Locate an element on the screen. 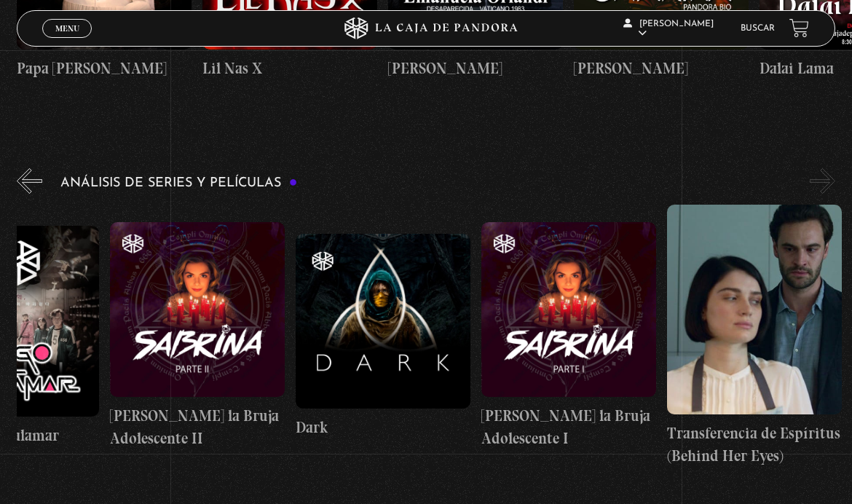 This screenshot has height=504, width=852. span: Cerrar is located at coordinates (67, 42).